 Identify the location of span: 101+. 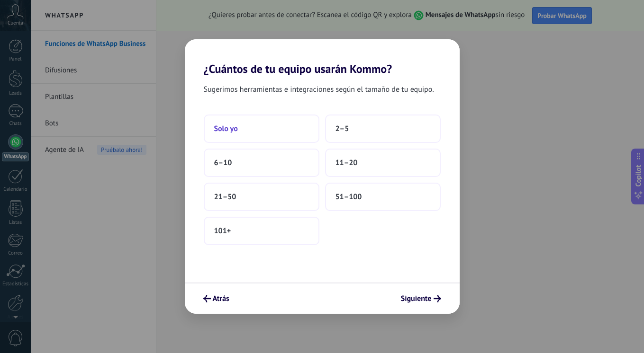
(223, 231).